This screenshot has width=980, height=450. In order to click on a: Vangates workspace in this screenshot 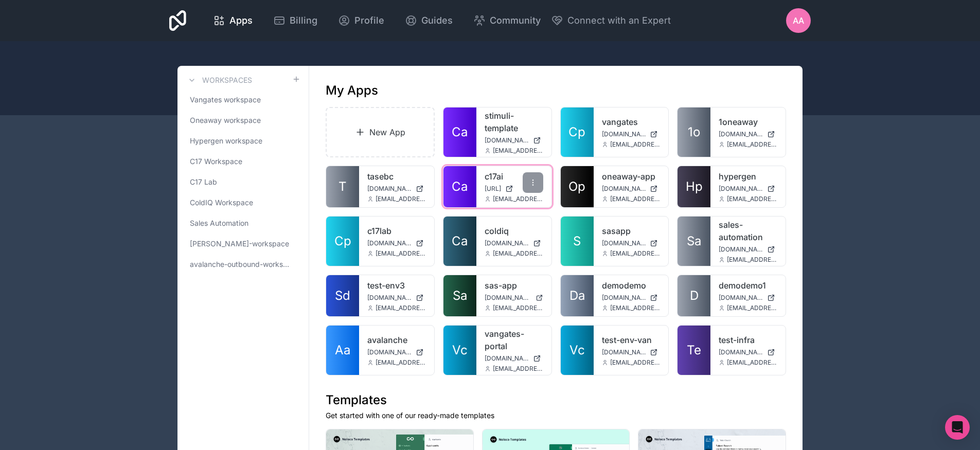, I will do `click(243, 100)`.